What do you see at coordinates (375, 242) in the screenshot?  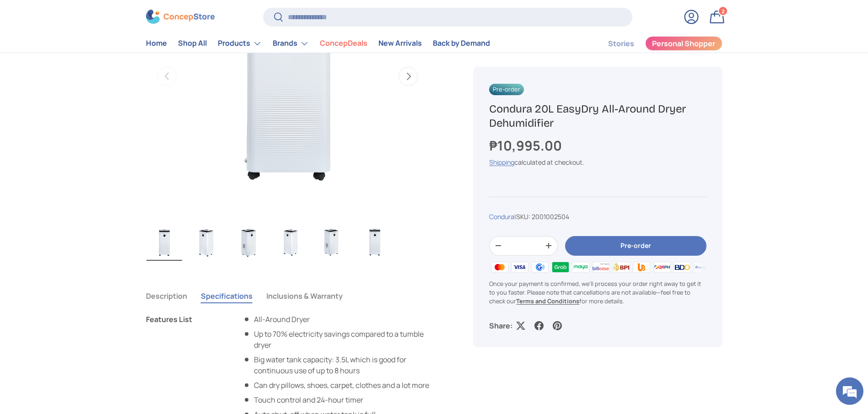 I see `img: https://concepstore.ph/products/condura-easydry-all-around-dryer-dehumidifier-20l` at bounding box center [375, 242].